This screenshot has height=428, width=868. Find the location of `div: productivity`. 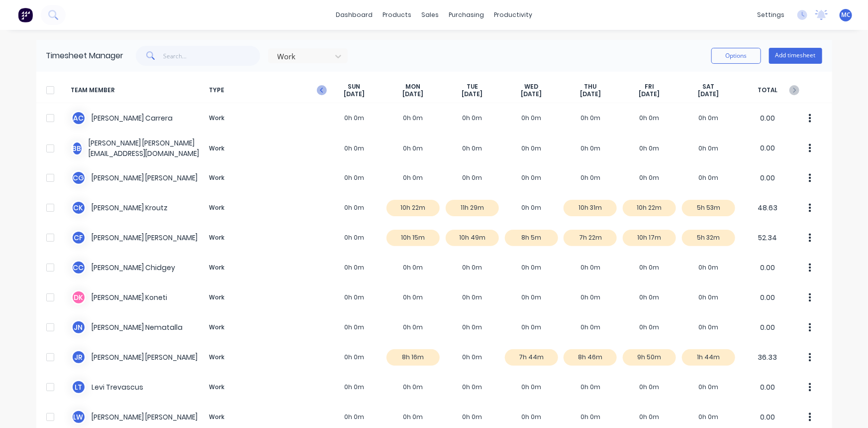

div: productivity is located at coordinates (513, 15).